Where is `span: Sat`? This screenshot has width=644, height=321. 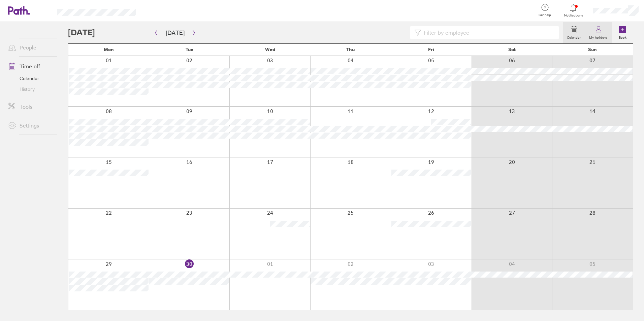
span: Sat is located at coordinates (512, 50).